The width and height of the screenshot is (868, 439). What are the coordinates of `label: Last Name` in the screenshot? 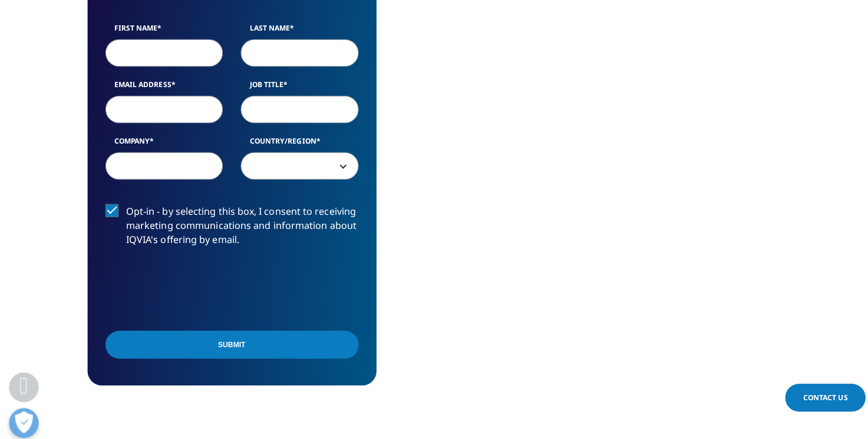 It's located at (296, 30).